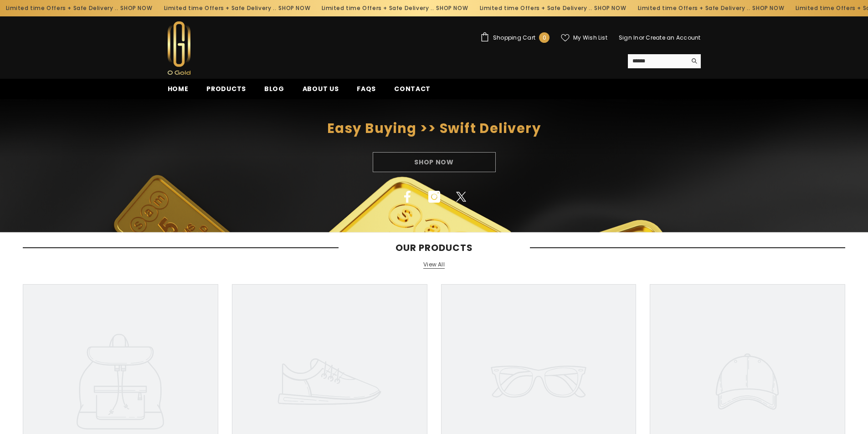 The width and height of the screenshot is (868, 434). I want to click on span: Shopping Cart, so click(514, 38).